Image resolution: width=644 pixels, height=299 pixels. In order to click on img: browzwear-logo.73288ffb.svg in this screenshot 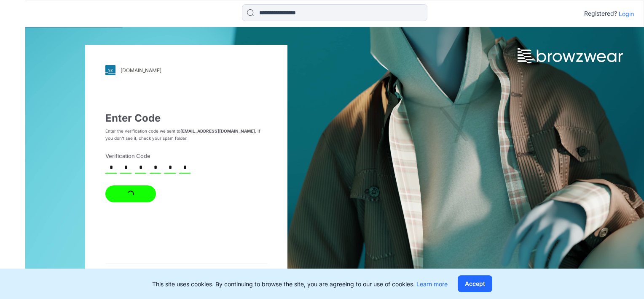, I will do `click(570, 56)`.